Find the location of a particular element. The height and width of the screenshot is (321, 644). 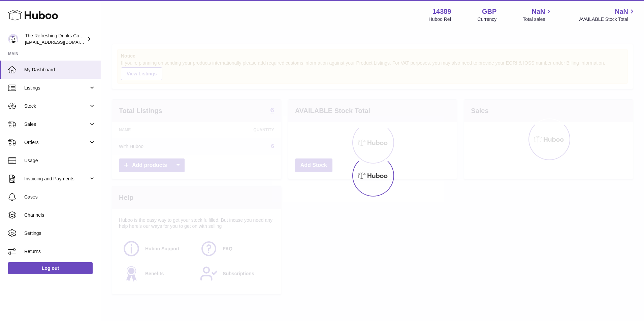

span: Settings is located at coordinates (60, 233).